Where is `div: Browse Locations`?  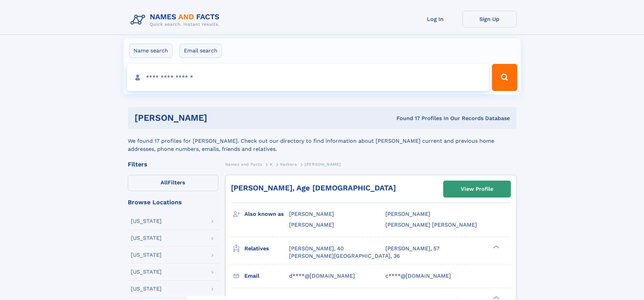 div: Browse Locations is located at coordinates (173, 202).